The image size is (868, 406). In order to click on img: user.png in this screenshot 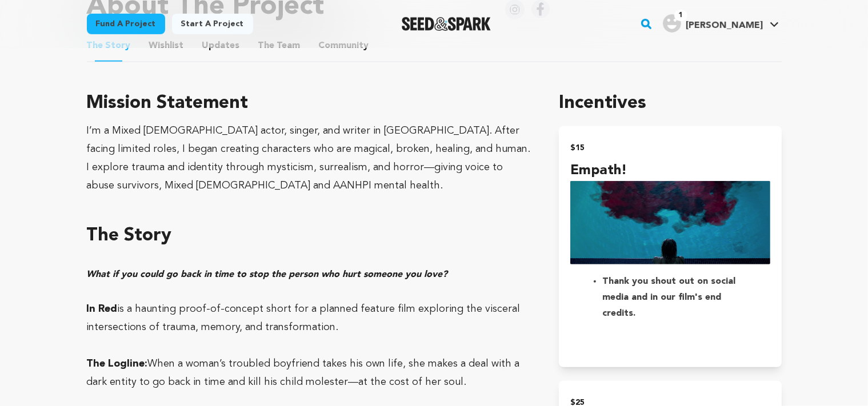, I will do `click(672, 24)`.